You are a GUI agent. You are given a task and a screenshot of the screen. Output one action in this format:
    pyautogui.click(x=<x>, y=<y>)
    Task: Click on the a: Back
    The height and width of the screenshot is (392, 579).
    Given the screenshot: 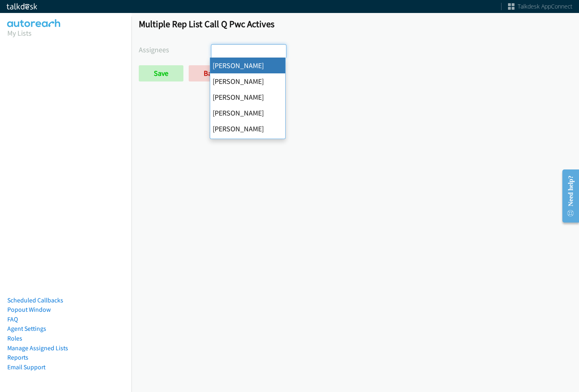 What is the action you would take?
    pyautogui.click(x=211, y=74)
    